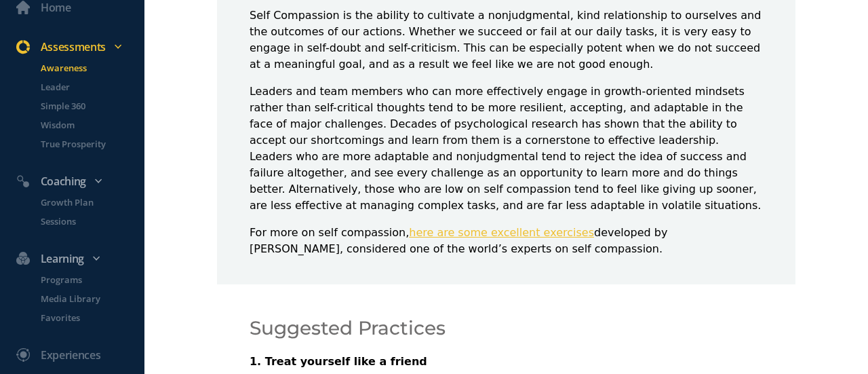  What do you see at coordinates (91, 221) in the screenshot?
I see `p: Sessions` at bounding box center [91, 221].